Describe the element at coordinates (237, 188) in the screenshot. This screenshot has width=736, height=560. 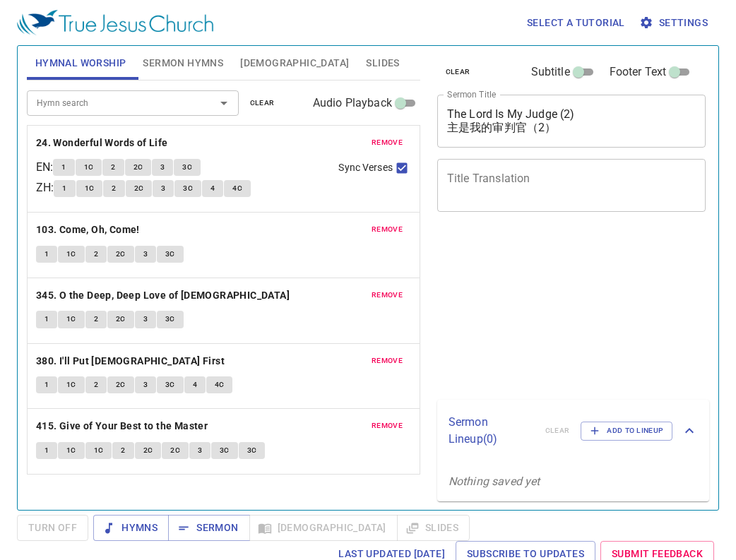
I see `span: 4C` at that location.